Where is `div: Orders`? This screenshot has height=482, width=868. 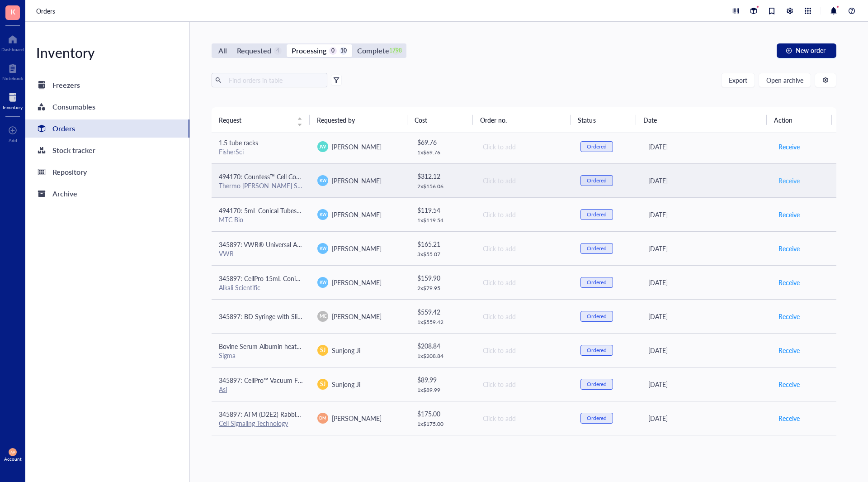
div: Orders is located at coordinates (64, 129).